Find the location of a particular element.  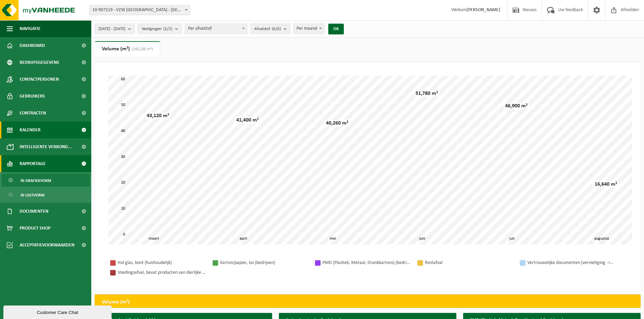

span: In grafiekvorm is located at coordinates (36, 181).